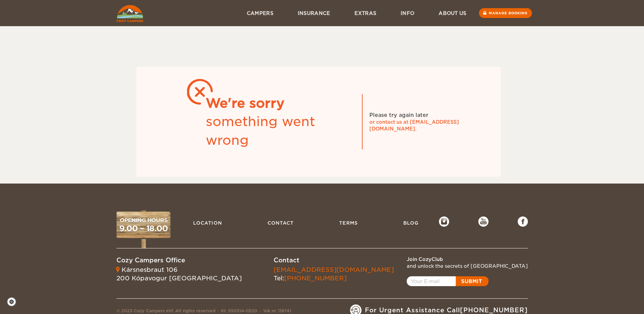 The width and height of the screenshot is (644, 314). What do you see at coordinates (208, 223) in the screenshot?
I see `a: Location` at bounding box center [208, 223].